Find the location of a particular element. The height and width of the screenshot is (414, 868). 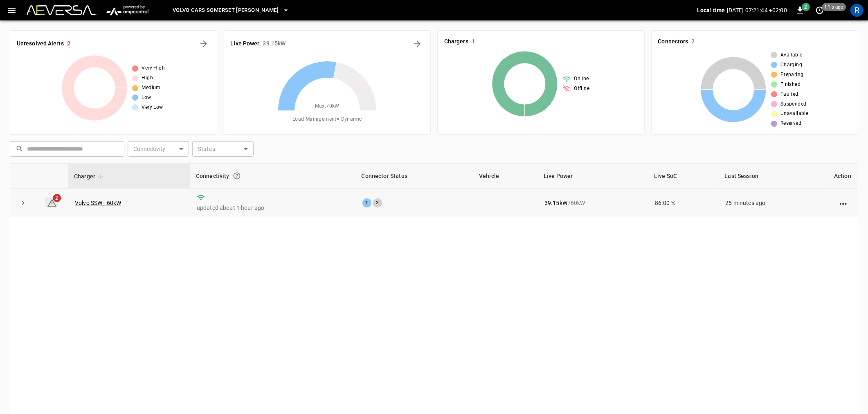

button: expand row is located at coordinates (23, 203).